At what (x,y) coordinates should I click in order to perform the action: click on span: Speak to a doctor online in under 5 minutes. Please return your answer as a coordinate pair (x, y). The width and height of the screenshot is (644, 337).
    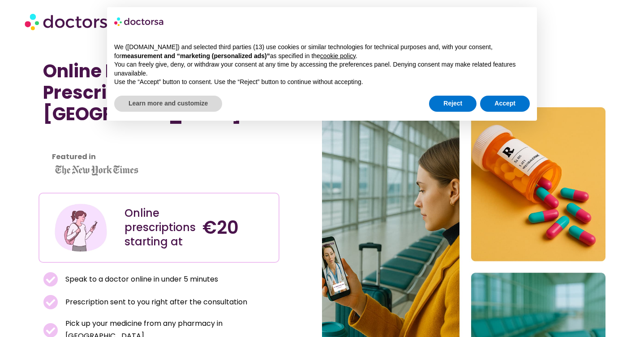
    Looking at the image, I should click on (141, 279).